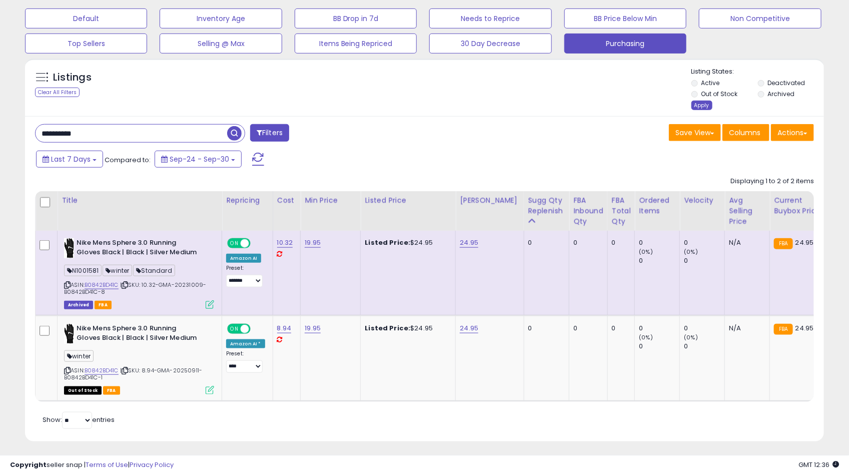  Describe the element at coordinates (330, 200) in the screenshot. I see `div: Min Price` at that location.